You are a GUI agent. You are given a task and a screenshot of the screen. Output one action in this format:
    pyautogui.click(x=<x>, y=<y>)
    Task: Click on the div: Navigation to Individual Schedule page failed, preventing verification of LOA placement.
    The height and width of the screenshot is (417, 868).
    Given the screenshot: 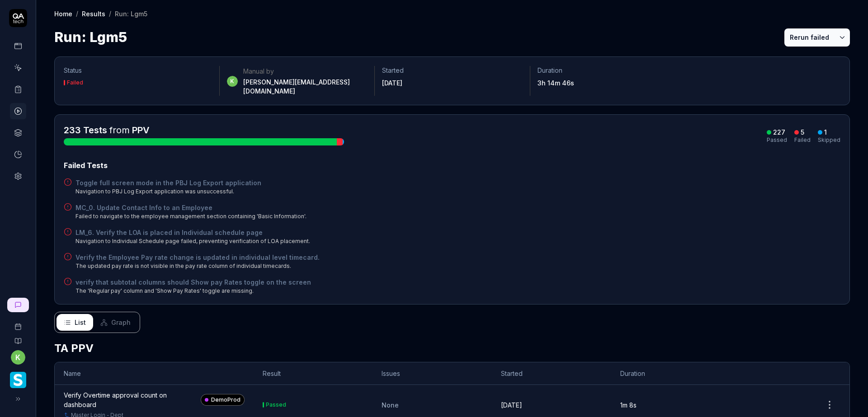 What is the action you would take?
    pyautogui.click(x=193, y=241)
    